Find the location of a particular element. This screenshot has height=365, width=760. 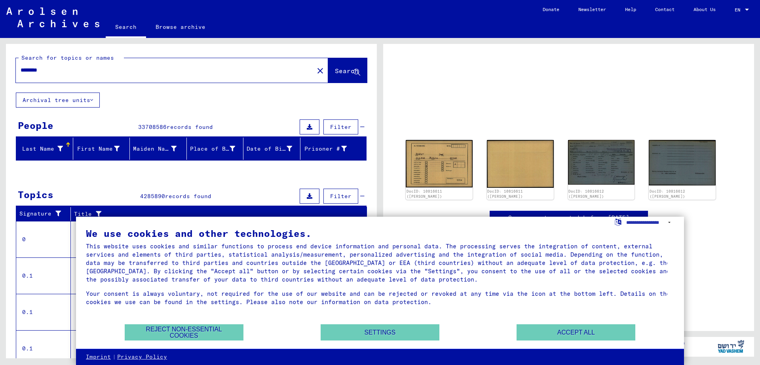

button: Clear is located at coordinates (320, 70).